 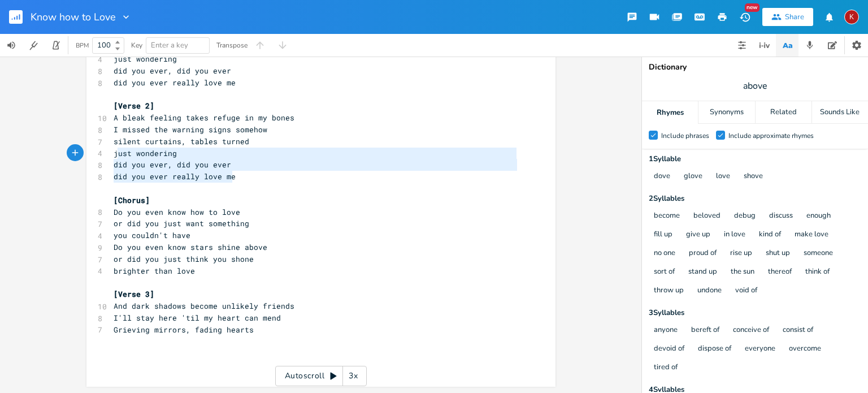 I want to click on button: make love, so click(x=812, y=235).